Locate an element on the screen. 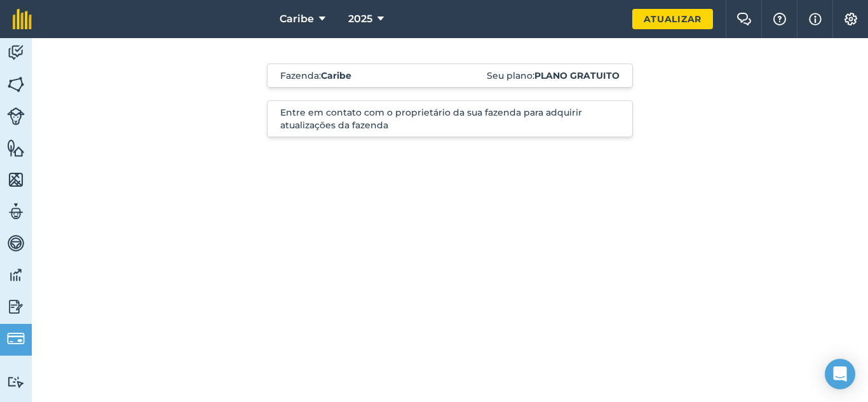 Image resolution: width=868 pixels, height=402 pixels. img: svg+xml;base64,PHN2ZyB4bWxucz0iaHR0cDovL3d3dy53My5vcmcvMjAwMC9zdmciIHdpZHRoPSIxNyIgaGVpZ2h0PSIxNy... is located at coordinates (815, 19).